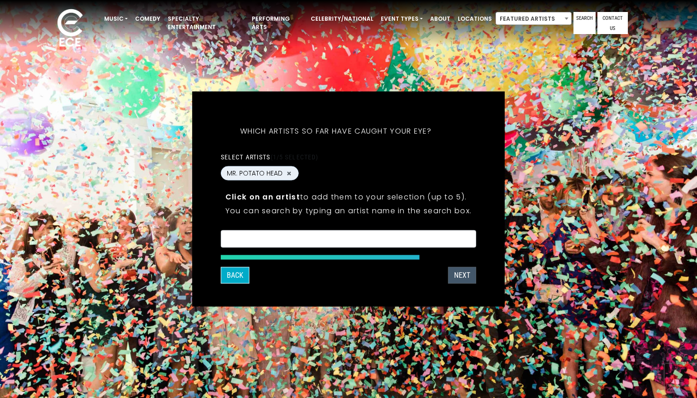 The height and width of the screenshot is (398, 697). Describe the element at coordinates (206, 23) in the screenshot. I see `a: Specialty Entertainment` at that location.